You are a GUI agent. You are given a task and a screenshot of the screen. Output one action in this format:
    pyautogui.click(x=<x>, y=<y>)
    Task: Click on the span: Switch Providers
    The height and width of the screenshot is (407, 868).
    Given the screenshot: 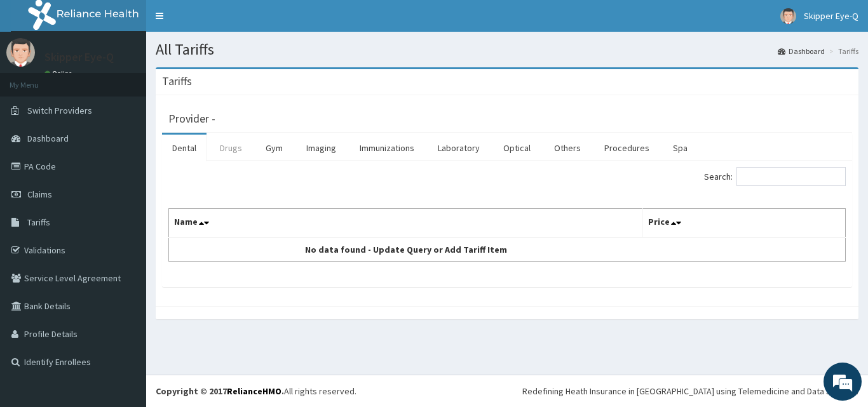 What is the action you would take?
    pyautogui.click(x=60, y=110)
    